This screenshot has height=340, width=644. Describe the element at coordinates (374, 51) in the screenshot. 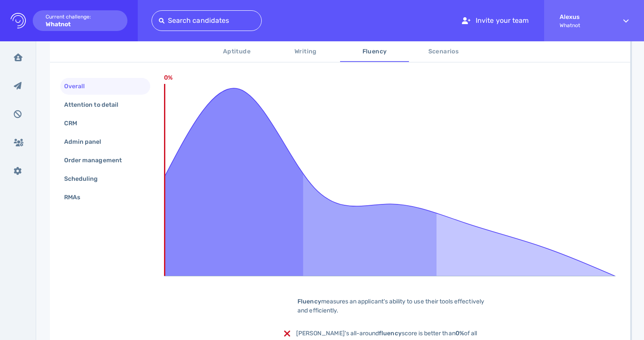

I see `span: Fluency` at that location.